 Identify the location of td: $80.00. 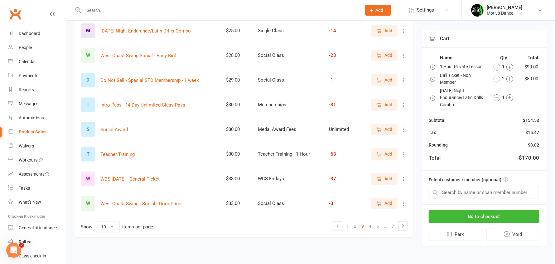
(530, 79).